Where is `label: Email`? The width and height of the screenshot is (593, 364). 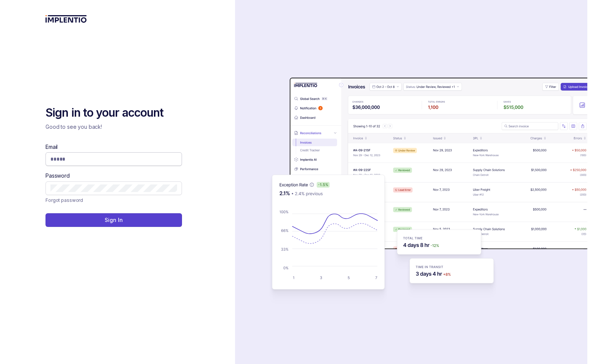
label: Email is located at coordinates (52, 147).